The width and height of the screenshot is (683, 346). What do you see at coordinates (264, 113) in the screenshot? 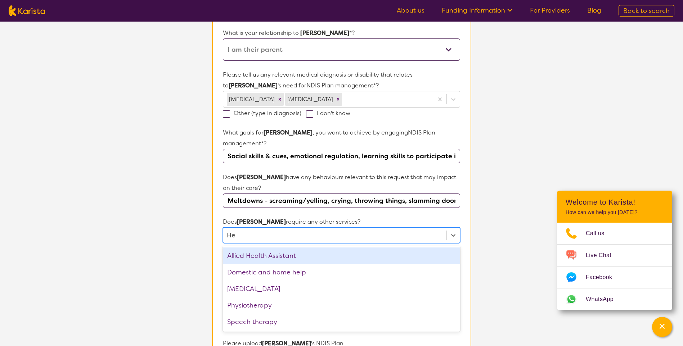
I see `label: Other (type in diagnosis)` at bounding box center [264, 113].